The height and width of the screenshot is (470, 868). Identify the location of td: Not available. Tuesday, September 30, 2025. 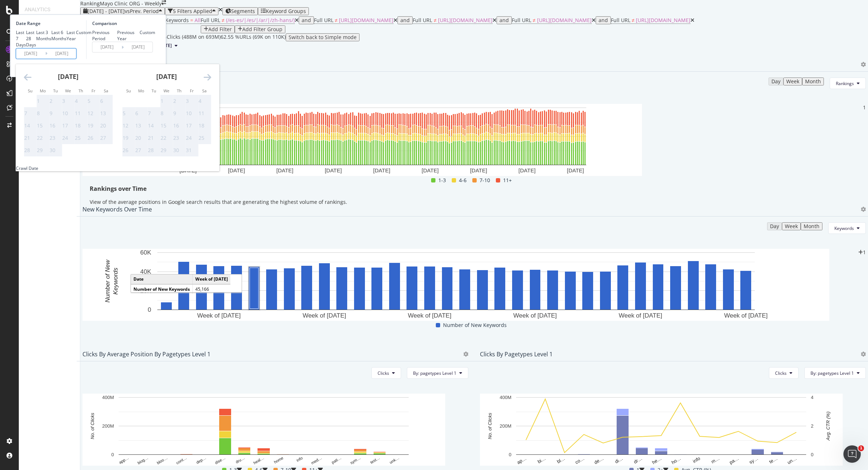
(56, 150).